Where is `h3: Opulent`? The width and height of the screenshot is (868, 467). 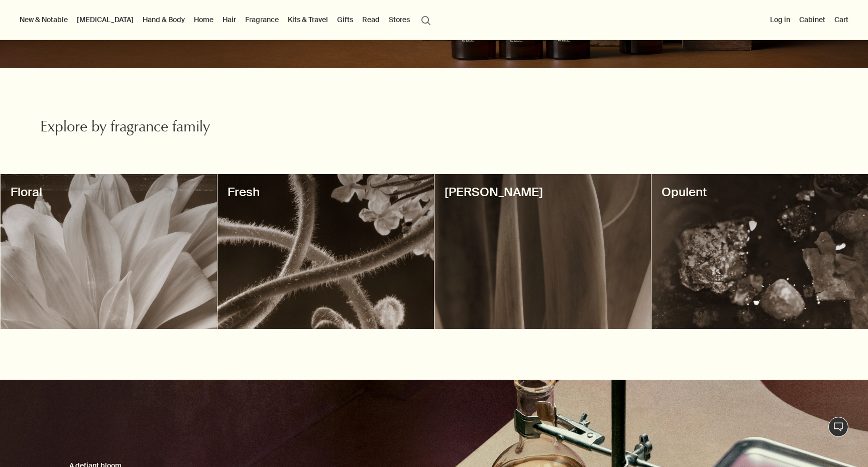 h3: Opulent is located at coordinates (760, 192).